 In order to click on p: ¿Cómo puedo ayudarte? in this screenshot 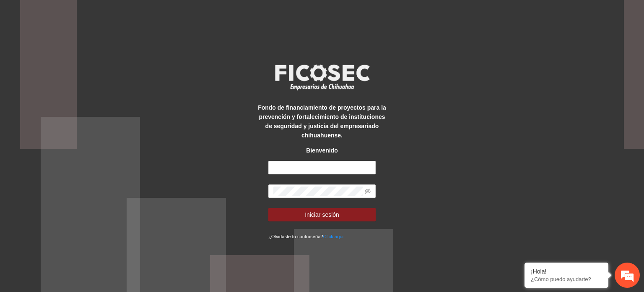, I will do `click(567, 279)`.